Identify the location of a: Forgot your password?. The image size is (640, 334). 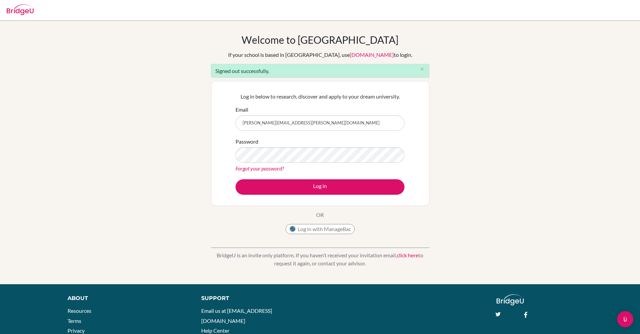
(260, 168).